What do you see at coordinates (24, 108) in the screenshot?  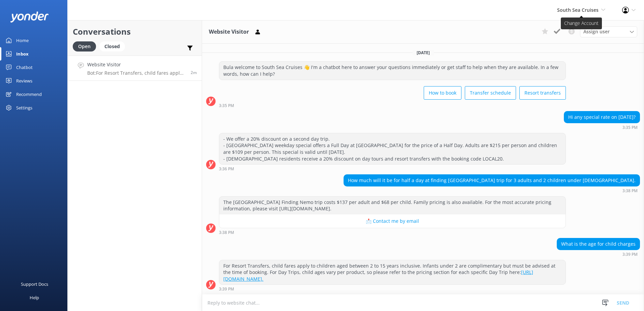 I see `div: Settings` at bounding box center [24, 108].